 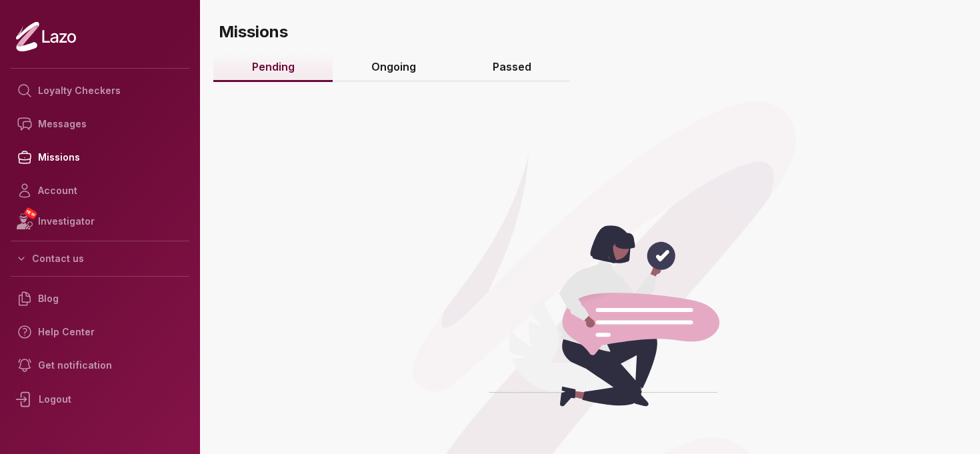 I want to click on a: Account, so click(x=100, y=191).